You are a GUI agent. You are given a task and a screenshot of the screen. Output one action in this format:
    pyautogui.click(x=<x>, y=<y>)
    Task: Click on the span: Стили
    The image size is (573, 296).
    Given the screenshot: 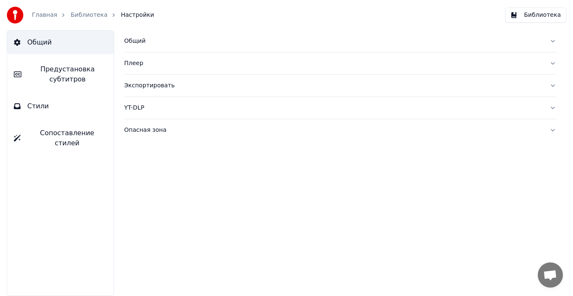 What is the action you would take?
    pyautogui.click(x=38, y=106)
    